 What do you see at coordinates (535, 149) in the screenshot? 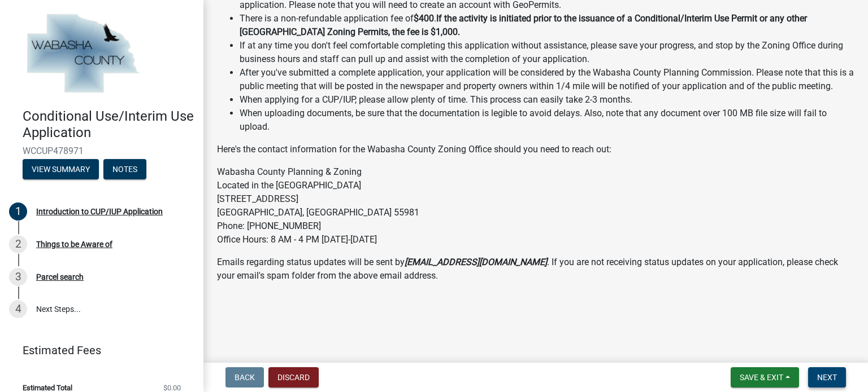
I see `p: Here's the contact information for the Wabasha County Zoning Office should you need to reach out:` at bounding box center [535, 149].